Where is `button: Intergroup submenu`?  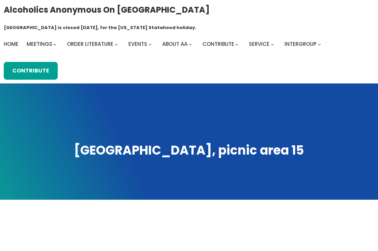 button: Intergroup submenu is located at coordinates (319, 44).